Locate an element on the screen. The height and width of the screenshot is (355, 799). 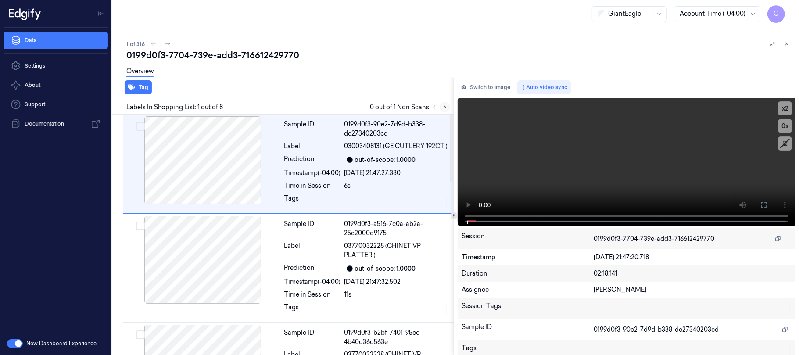
div: 0199d0f3-90e2-7d9d-b338-dc27340203cd is located at coordinates (396, 129).